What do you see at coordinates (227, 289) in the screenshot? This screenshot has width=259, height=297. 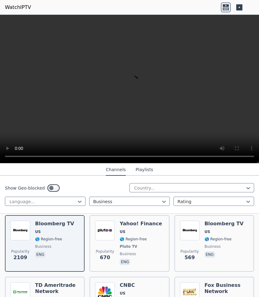 I see `h6: Fox Business Network` at bounding box center [227, 289].